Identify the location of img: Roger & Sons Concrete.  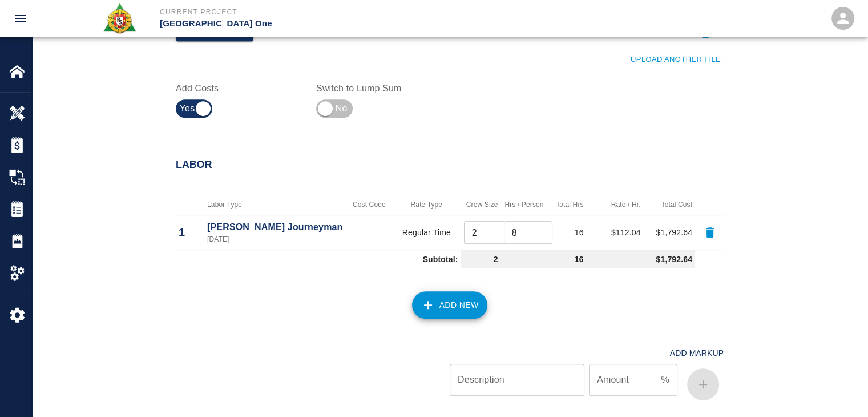
(119, 18).